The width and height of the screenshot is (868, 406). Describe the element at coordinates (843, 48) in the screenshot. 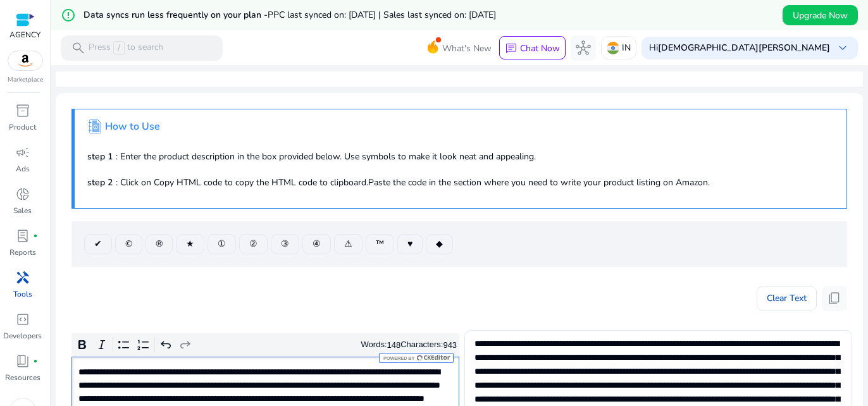

I see `span: keyboard_arrow_down` at that location.